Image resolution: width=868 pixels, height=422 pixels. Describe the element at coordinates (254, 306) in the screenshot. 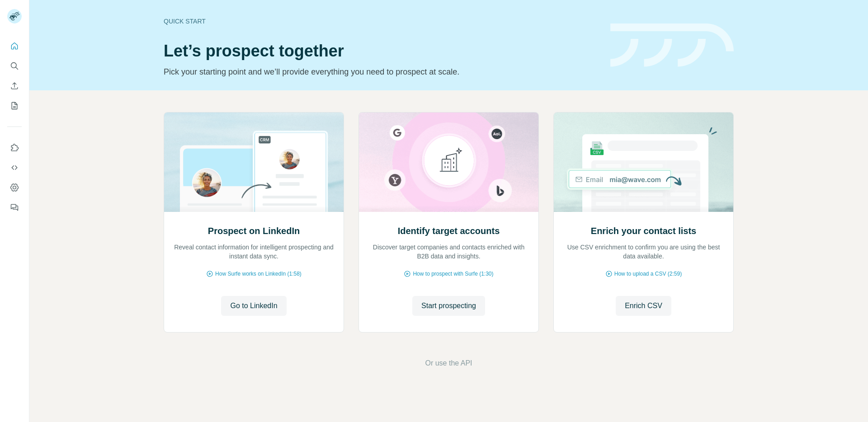

I see `span: Go to LinkedIn` at that location.